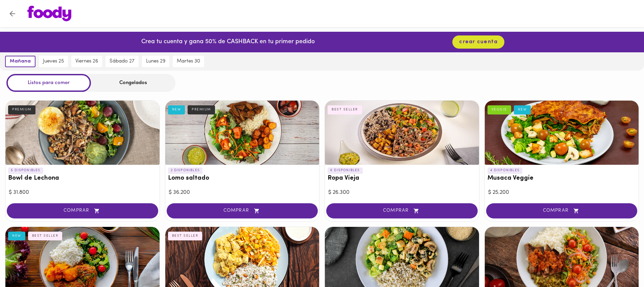 The image size is (644, 287). Describe the element at coordinates (49, 83) in the screenshot. I see `div: Listos para comer` at that location.